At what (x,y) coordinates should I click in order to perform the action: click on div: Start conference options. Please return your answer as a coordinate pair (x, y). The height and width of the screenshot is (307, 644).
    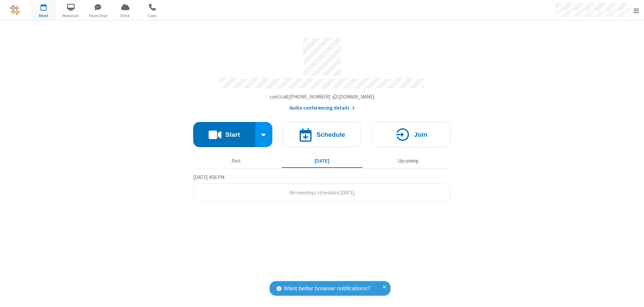
    Looking at the image, I should click on (264, 134).